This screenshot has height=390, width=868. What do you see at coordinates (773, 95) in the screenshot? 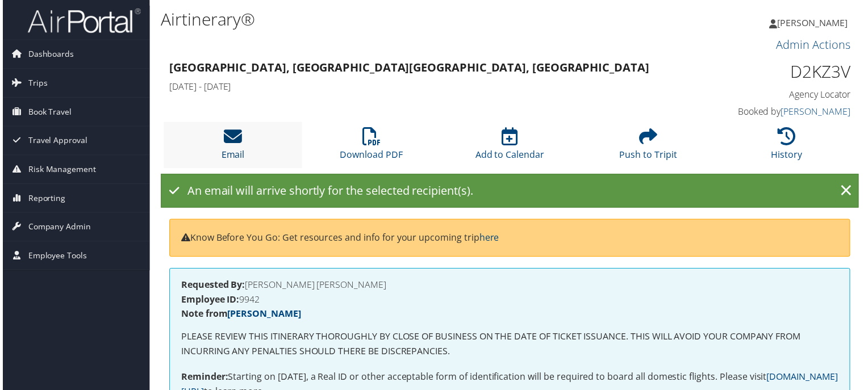
I see `h4: Agency Locator` at bounding box center [773, 95].